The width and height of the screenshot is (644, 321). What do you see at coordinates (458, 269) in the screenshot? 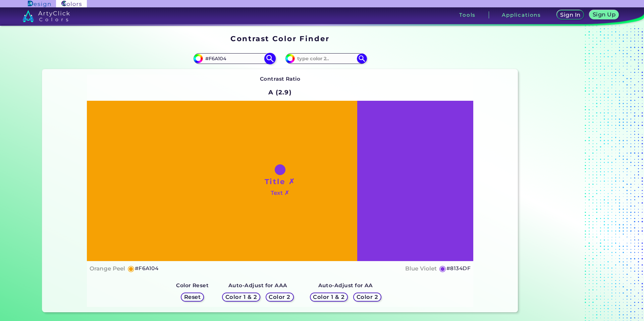
I see `h5: #8134DF` at bounding box center [458, 269].